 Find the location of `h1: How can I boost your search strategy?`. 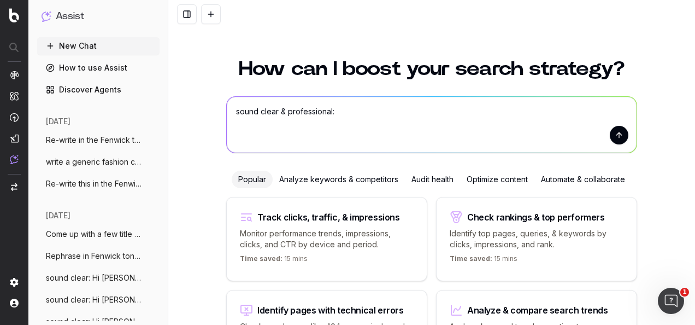

h1: How can I boost your search strategy? is located at coordinates (432, 69).